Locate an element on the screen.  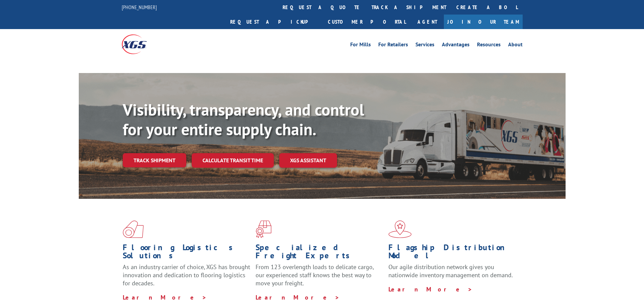
span: As an industry carrier of choice, XGS has brought innovation and dedication to flooring logistics... is located at coordinates (186, 275).